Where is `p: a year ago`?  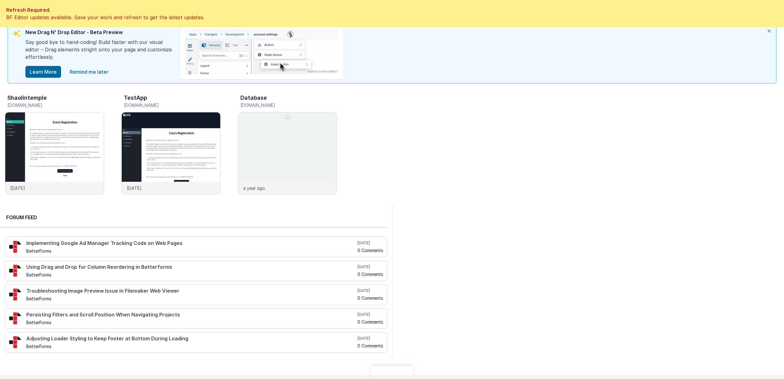
p: a year ago is located at coordinates (254, 188).